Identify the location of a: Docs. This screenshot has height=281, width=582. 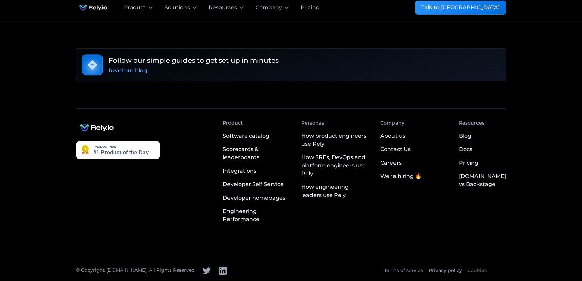
(466, 149).